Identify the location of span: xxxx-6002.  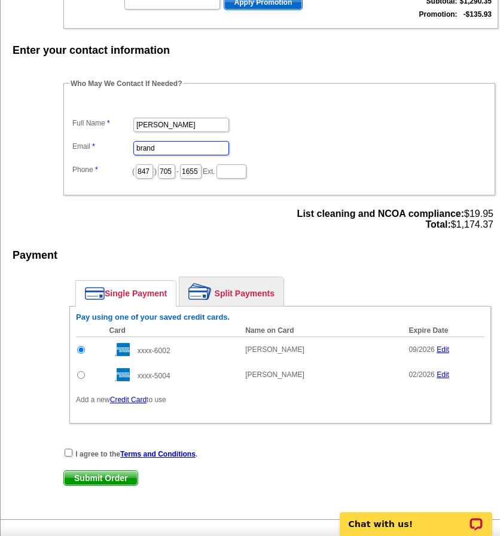
(154, 351).